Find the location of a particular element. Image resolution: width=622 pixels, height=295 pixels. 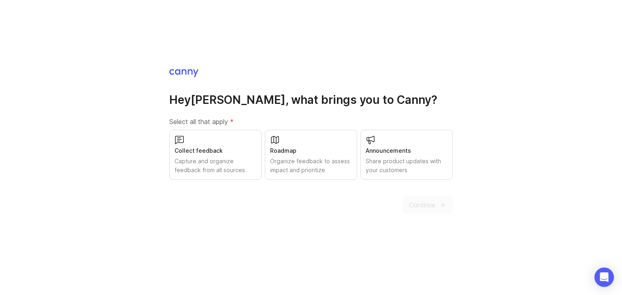

button: Collect feedbackCapture and organize feedback from all sources is located at coordinates (215, 155).